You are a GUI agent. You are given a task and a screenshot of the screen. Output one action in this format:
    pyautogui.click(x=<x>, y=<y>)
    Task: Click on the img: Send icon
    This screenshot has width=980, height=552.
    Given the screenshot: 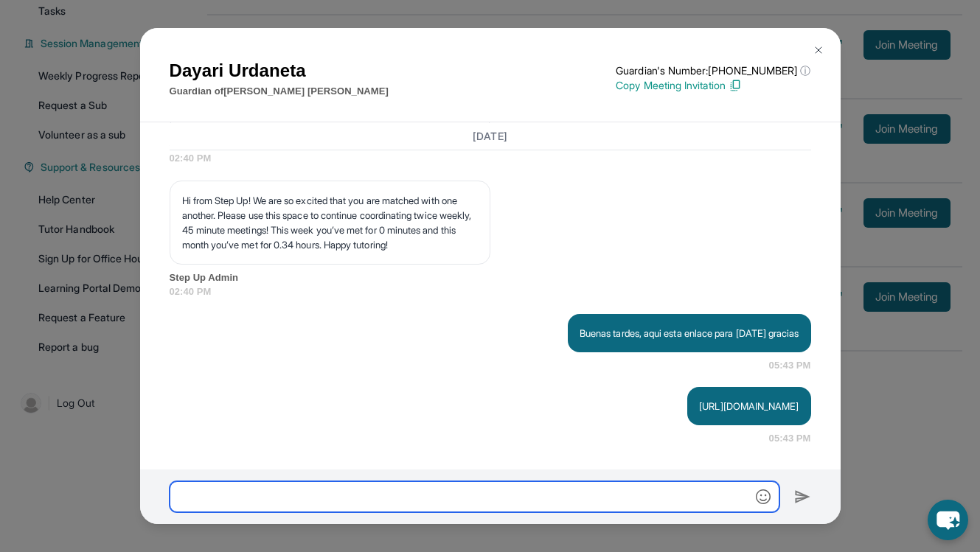 What is the action you would take?
    pyautogui.click(x=802, y=497)
    